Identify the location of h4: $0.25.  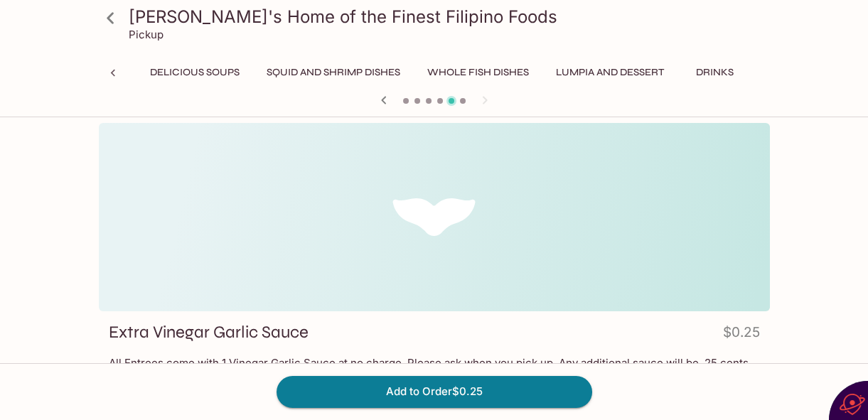
(742, 335).